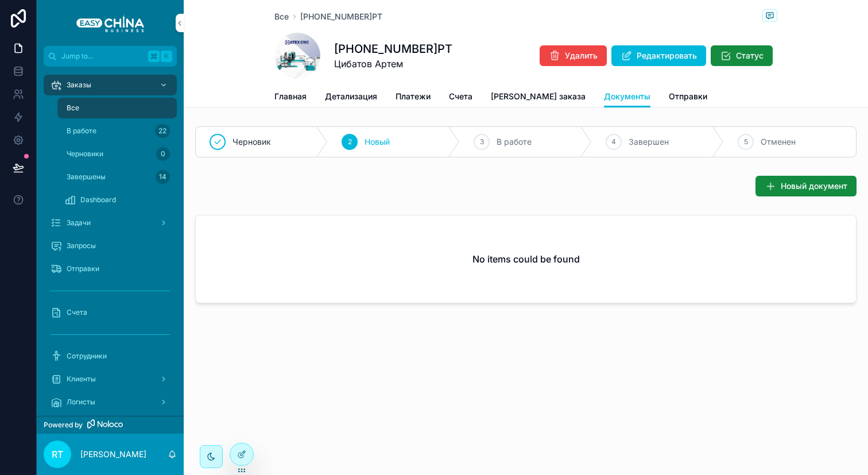  What do you see at coordinates (81, 402) in the screenshot?
I see `span: Логисты` at bounding box center [81, 402].